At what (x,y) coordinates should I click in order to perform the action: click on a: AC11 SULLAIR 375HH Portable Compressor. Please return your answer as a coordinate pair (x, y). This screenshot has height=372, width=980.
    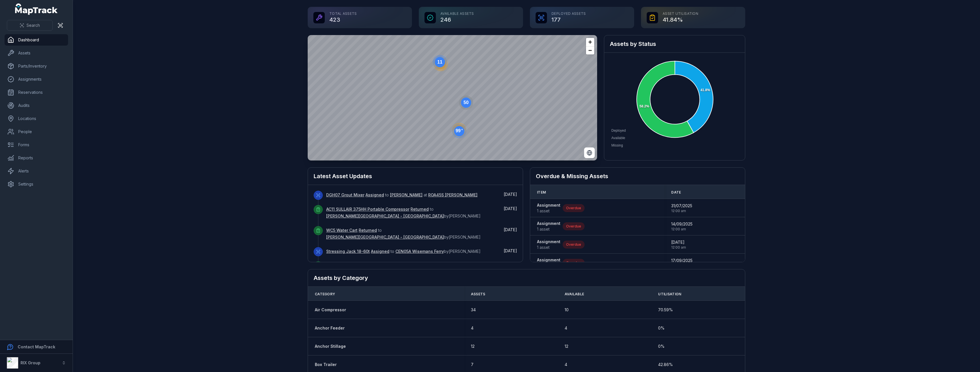
    Looking at the image, I should click on (368, 209).